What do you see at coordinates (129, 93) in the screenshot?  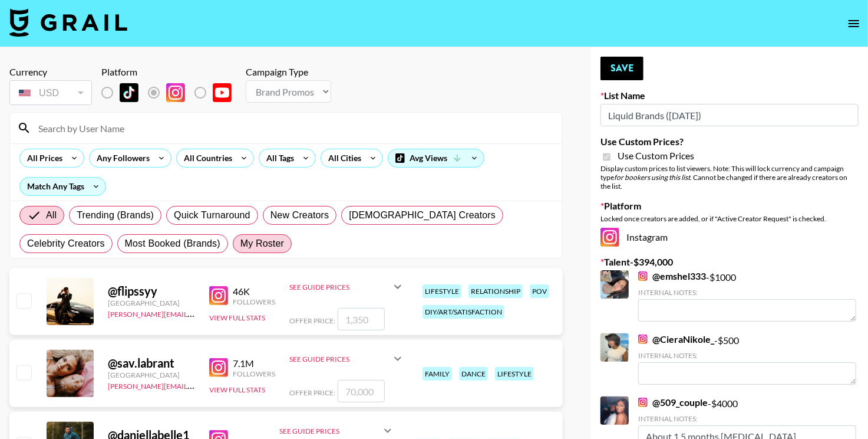 I see `img: TikTok` at bounding box center [129, 93].